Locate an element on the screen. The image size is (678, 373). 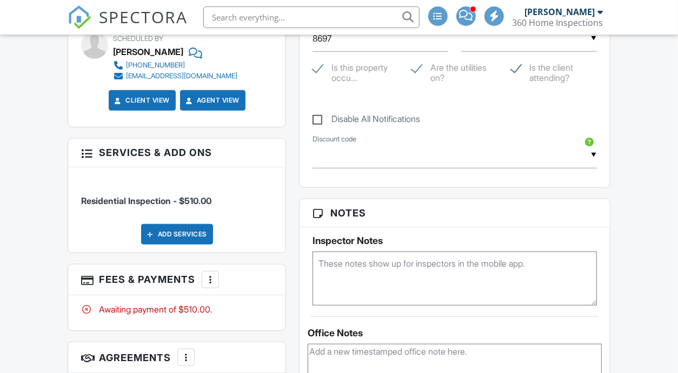
li: Service: Residential Inspection is located at coordinates (177, 196).